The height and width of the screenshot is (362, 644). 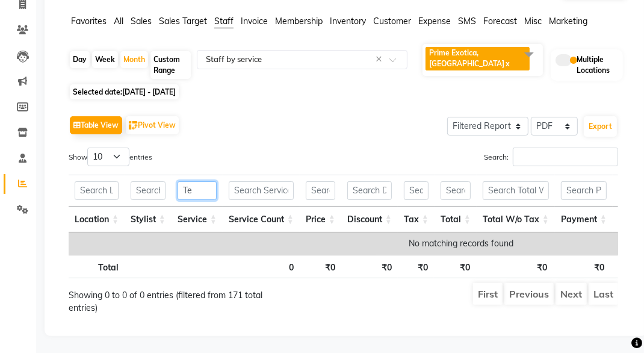 What do you see at coordinates (507, 73) in the screenshot?
I see `a: x` at bounding box center [507, 73].